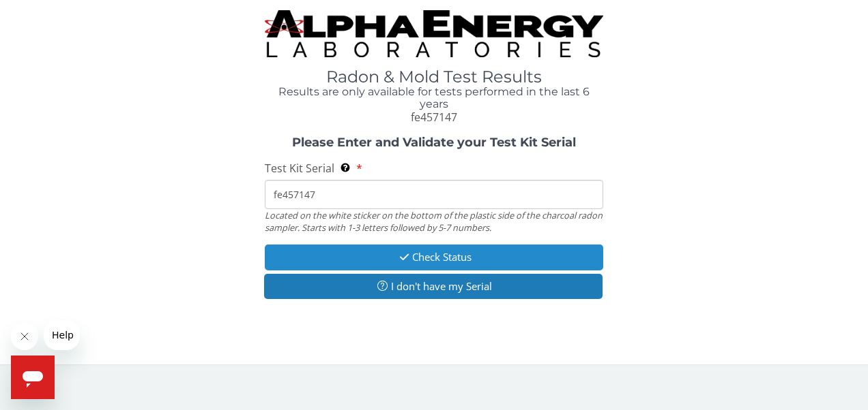  Describe the element at coordinates (434, 143) in the screenshot. I see `strong: Please Enter and Validate your Test Kit Serial` at that location.